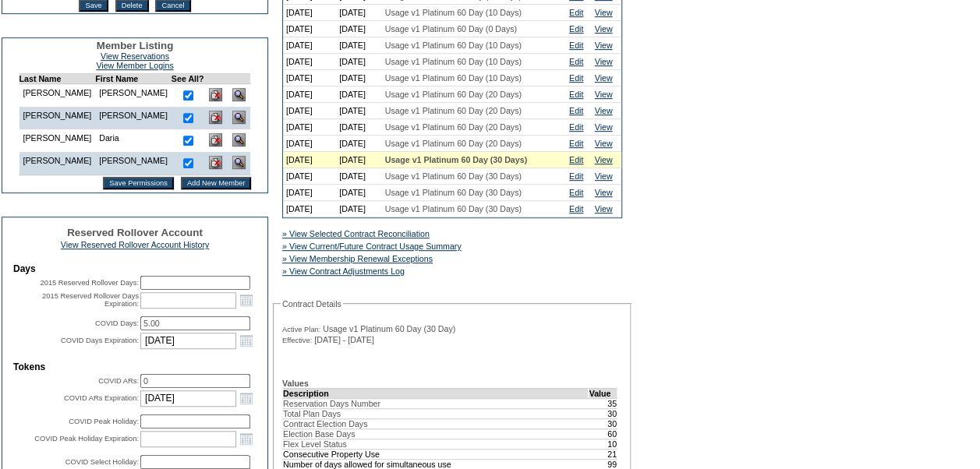 This screenshot has width=980, height=469. I want to click on label: COVID Peak Holiday Expiration:, so click(86, 439).